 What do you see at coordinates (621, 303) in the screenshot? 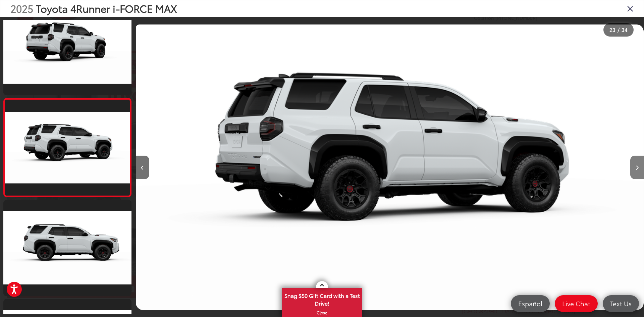
I see `span: Text Us` at bounding box center [621, 303].